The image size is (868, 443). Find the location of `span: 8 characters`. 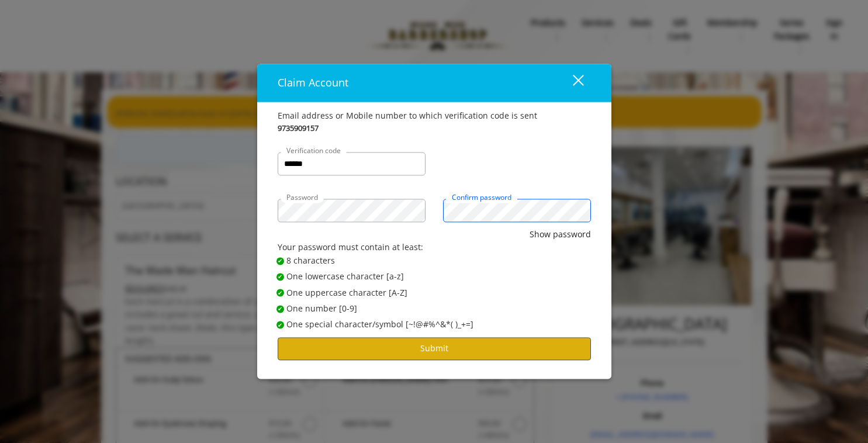

span: 8 characters is located at coordinates (310, 260).